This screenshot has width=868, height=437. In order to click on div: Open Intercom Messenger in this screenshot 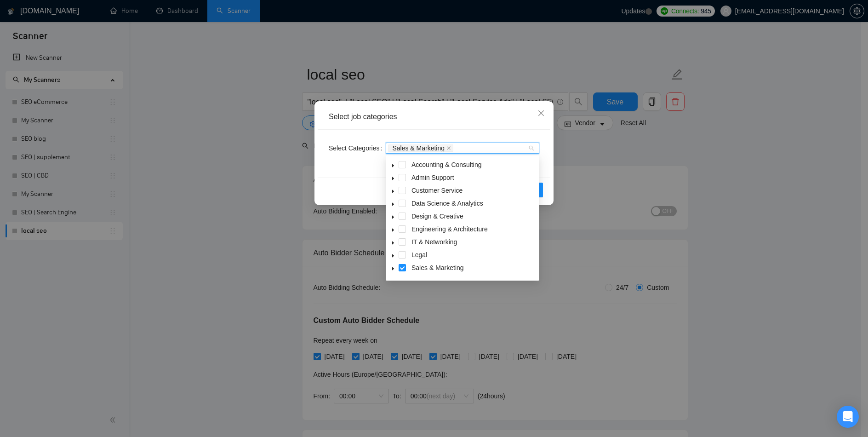, I will do `click(848, 417)`.